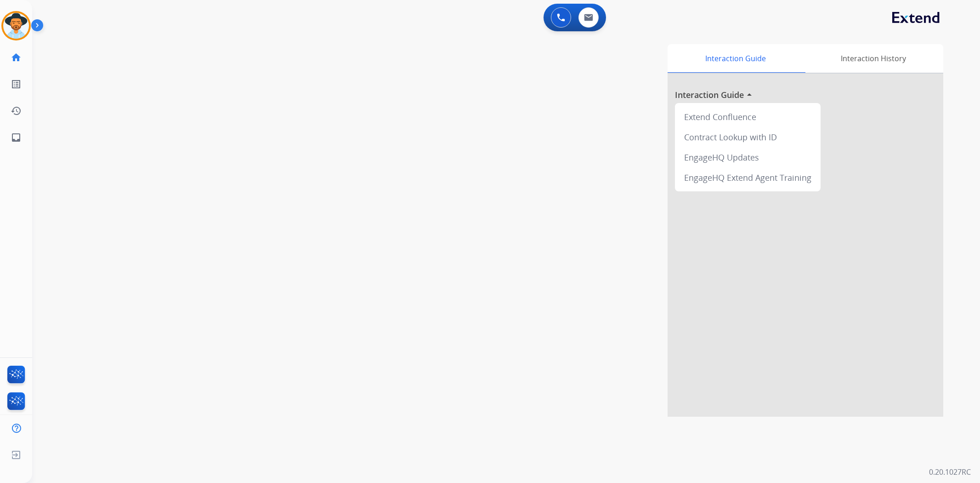 This screenshot has width=980, height=483. Describe the element at coordinates (748, 177) in the screenshot. I see `div: EngageHQ Extend Agent Training` at that location.